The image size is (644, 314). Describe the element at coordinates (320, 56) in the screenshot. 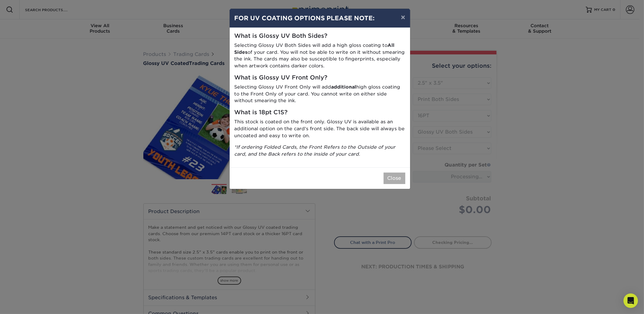

I see `p: Selecting Glossy UV Both Sides will add a high gloss coating to of your card. You will not be abl...` at that location.